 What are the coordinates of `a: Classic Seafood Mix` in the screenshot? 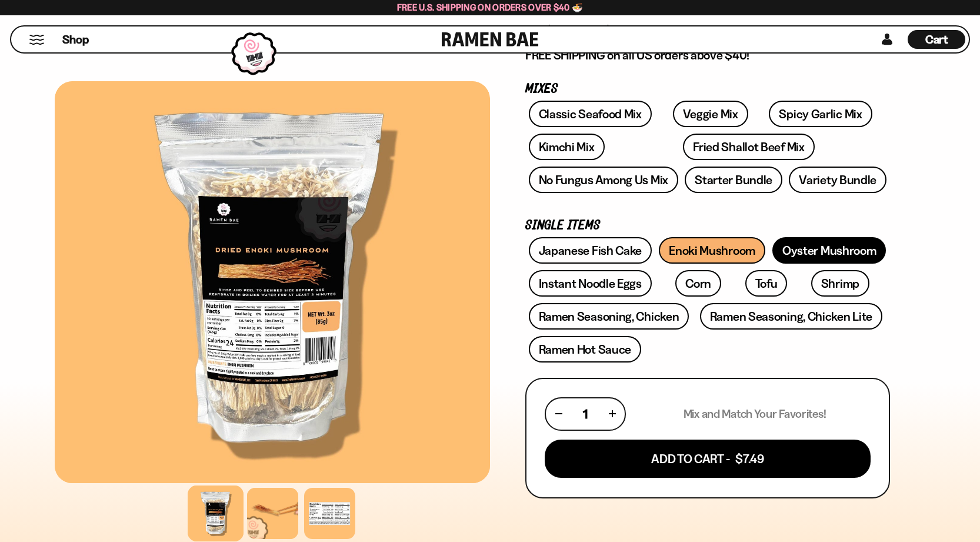 It's located at (590, 114).